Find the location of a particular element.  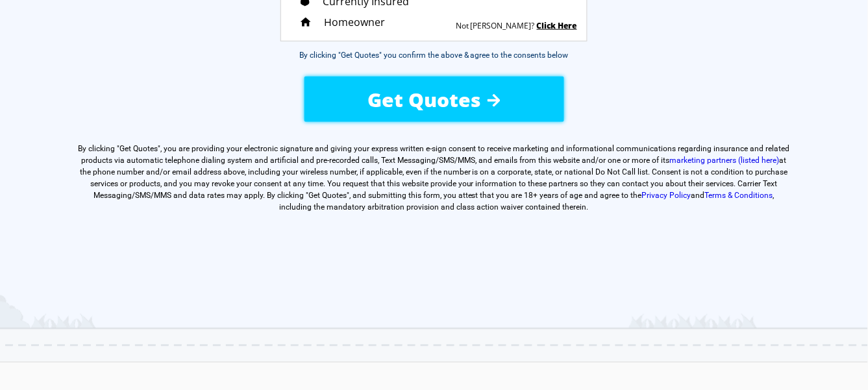

a: Terms & Conditions is located at coordinates (738, 195).